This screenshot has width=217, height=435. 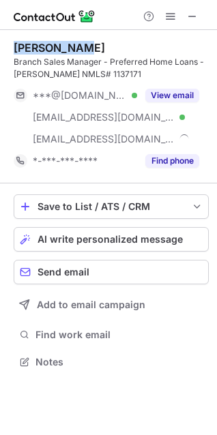 What do you see at coordinates (111, 272) in the screenshot?
I see `button: Send email` at bounding box center [111, 272].